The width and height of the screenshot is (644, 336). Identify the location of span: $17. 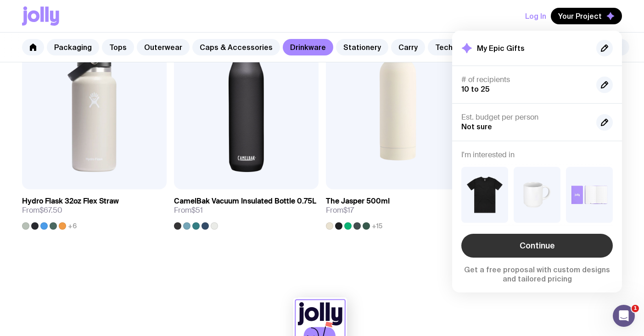
(348, 210).